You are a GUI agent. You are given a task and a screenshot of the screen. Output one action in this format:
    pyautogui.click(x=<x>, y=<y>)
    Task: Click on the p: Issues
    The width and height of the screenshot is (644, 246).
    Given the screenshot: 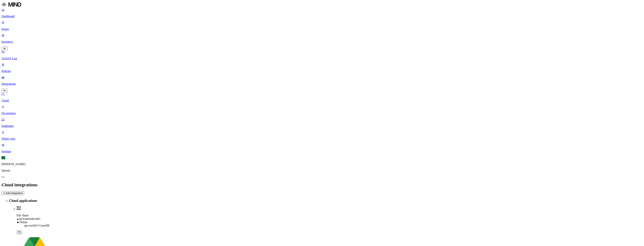 What is the action you would take?
    pyautogui.click(x=322, y=29)
    